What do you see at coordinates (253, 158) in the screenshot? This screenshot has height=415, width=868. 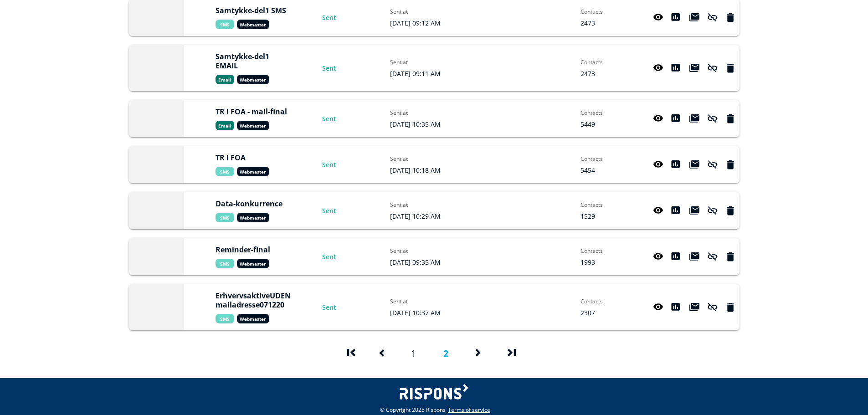 I see `div: TR i FOA` at bounding box center [253, 158].